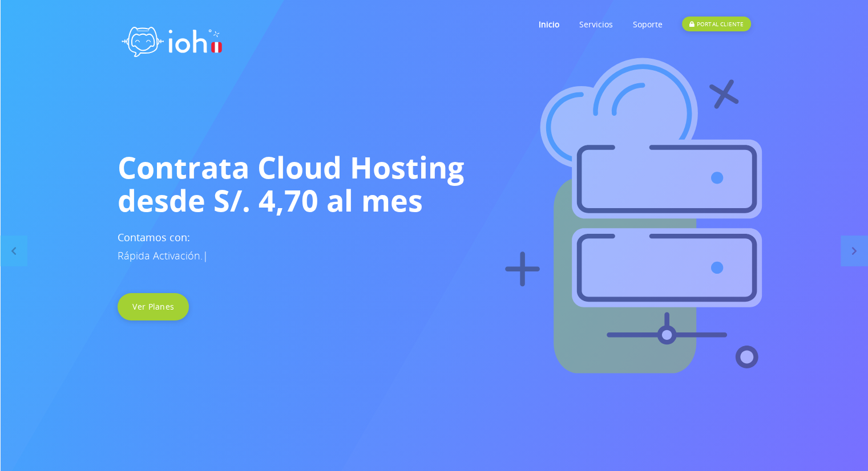  Describe the element at coordinates (717, 24) in the screenshot. I see `div: PORTAL CLIENTE` at that location.